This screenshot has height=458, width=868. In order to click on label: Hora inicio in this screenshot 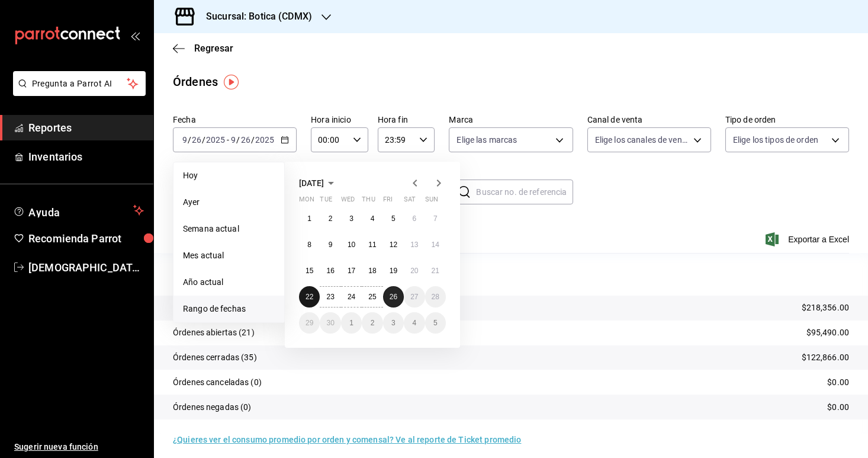, I will do `click(339, 120)`.